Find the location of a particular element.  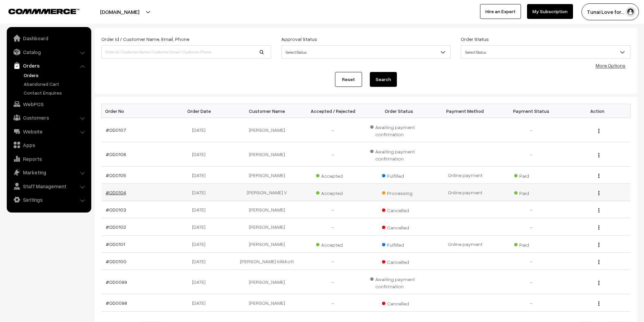

a: #OD0107 is located at coordinates (116, 130).